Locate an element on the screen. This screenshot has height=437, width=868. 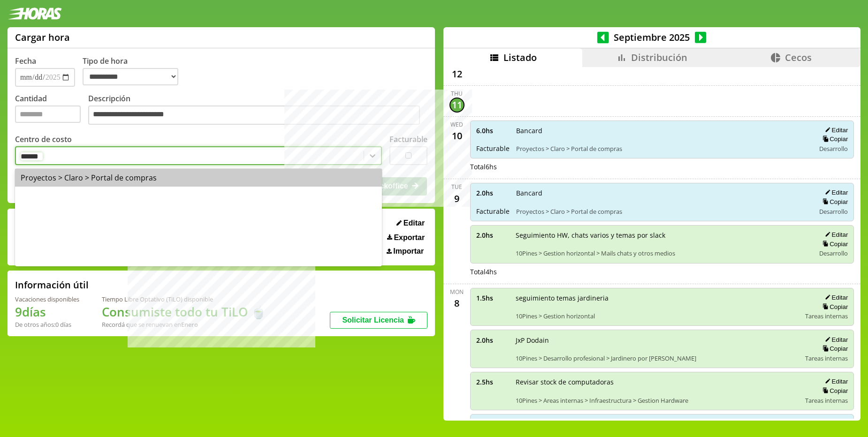
div: 9 is located at coordinates (457, 198).